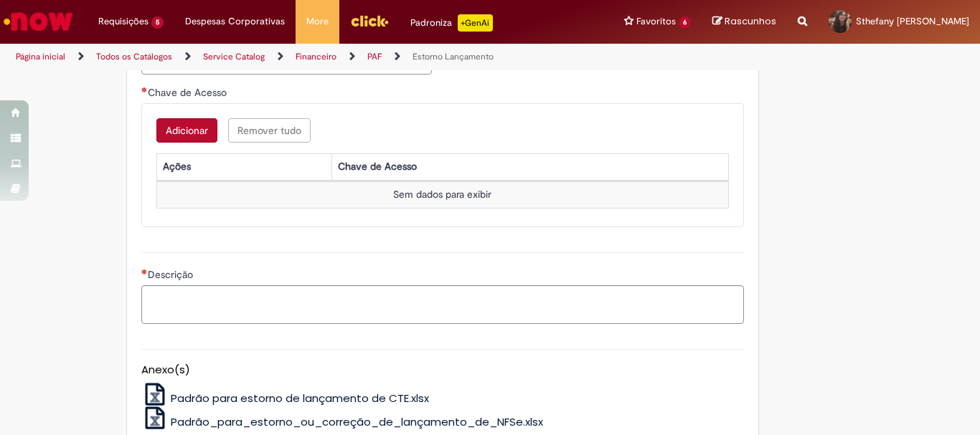 The width and height of the screenshot is (980, 435). What do you see at coordinates (187, 130) in the screenshot?
I see `button: Add a row for Chave de Acesso` at bounding box center [187, 130].